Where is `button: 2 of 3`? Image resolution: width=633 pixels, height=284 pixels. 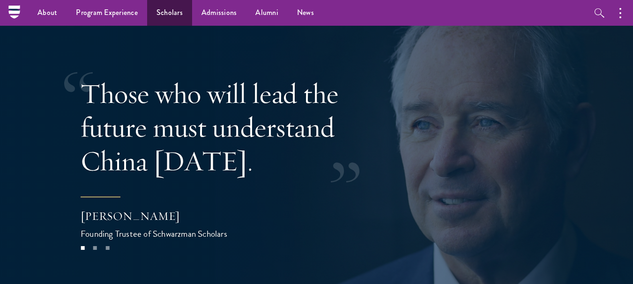 button: 2 of 3 is located at coordinates (95, 248).